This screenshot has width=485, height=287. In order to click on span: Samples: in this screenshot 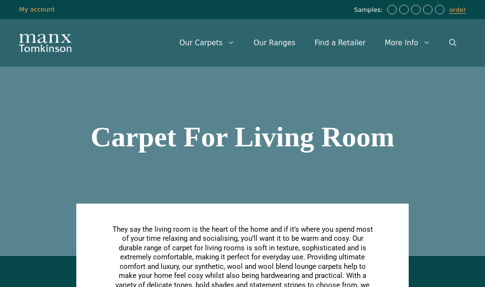, I will do `click(369, 10)`.